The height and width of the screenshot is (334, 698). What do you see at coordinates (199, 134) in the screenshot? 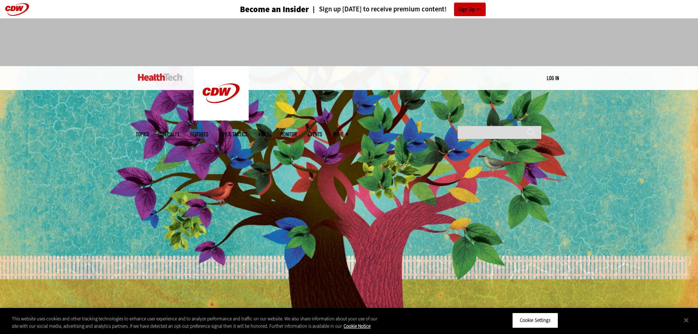
I see `a: Features` at bounding box center [199, 134].